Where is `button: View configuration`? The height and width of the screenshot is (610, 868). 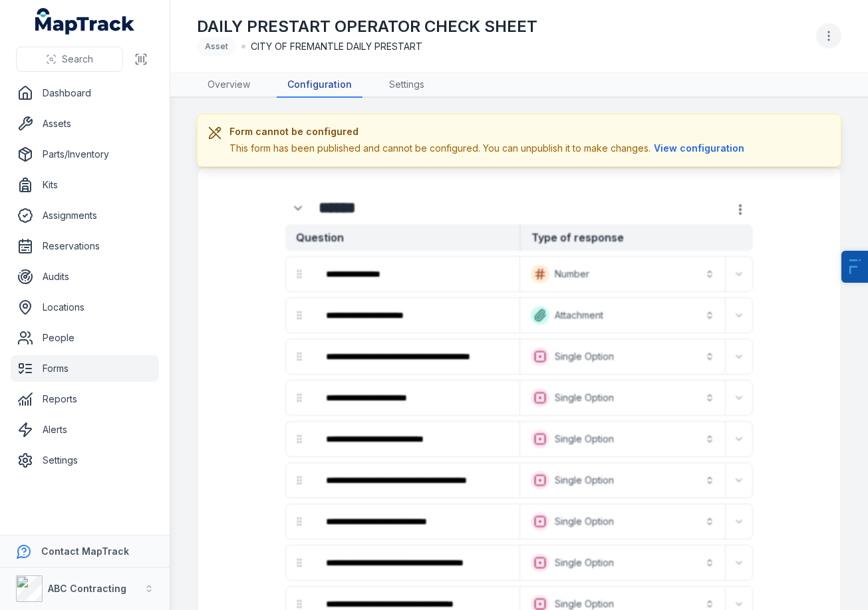
button: View configuration is located at coordinates (699, 148).